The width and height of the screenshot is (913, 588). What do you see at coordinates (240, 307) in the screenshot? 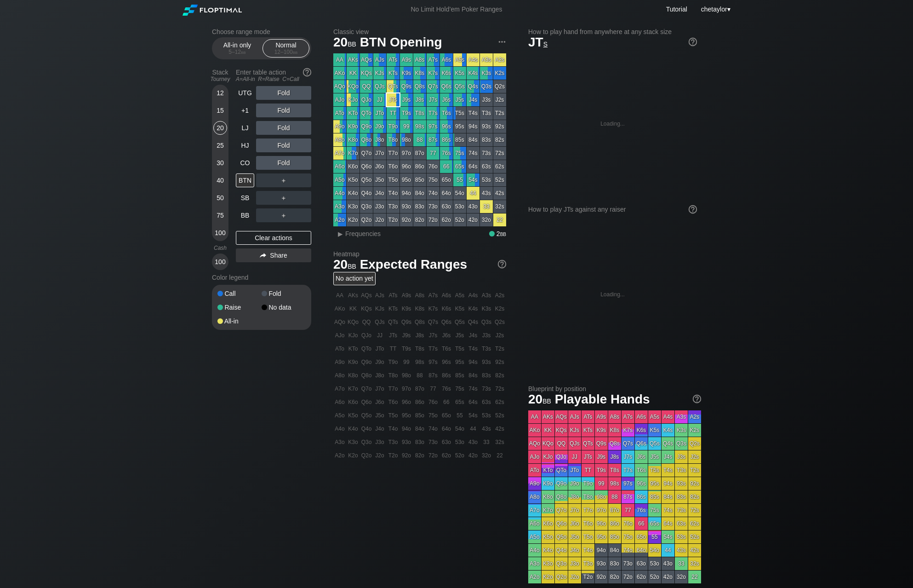
I see `div: Raise` at bounding box center [240, 307].